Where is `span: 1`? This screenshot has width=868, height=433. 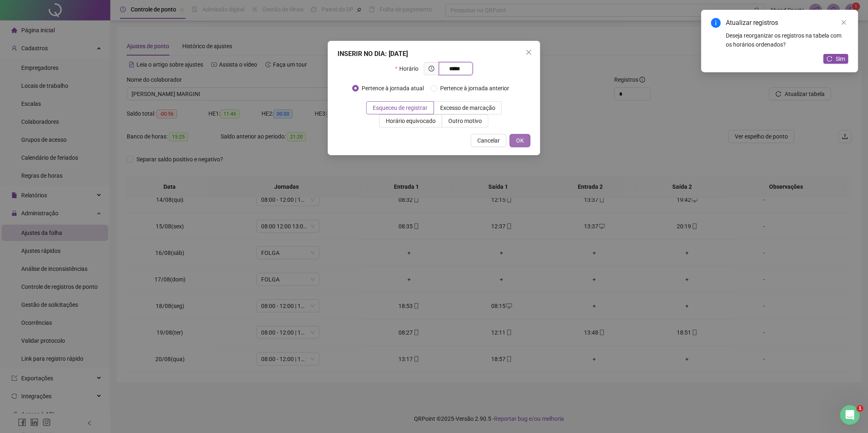
span: 1 is located at coordinates (860, 409).